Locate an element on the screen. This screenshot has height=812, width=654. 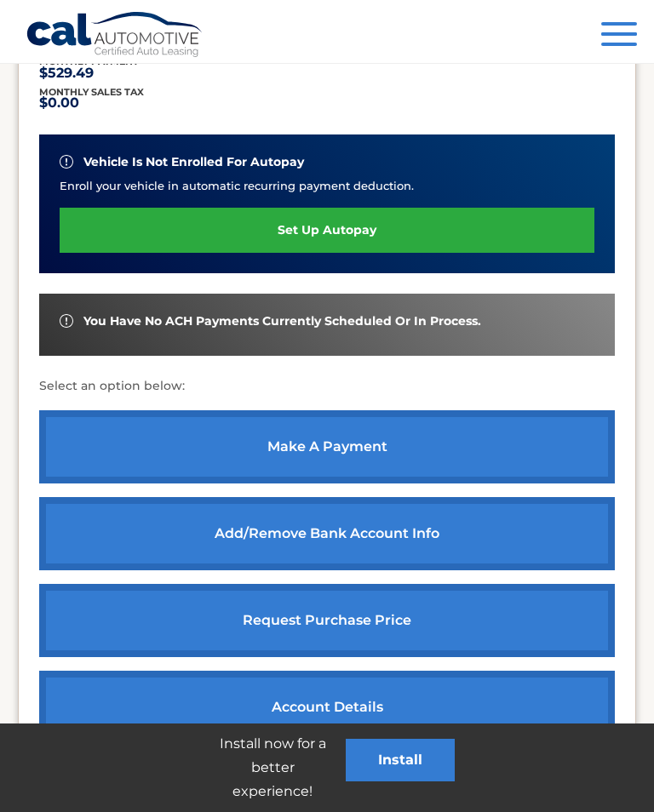
a: make a payment is located at coordinates (327, 447).